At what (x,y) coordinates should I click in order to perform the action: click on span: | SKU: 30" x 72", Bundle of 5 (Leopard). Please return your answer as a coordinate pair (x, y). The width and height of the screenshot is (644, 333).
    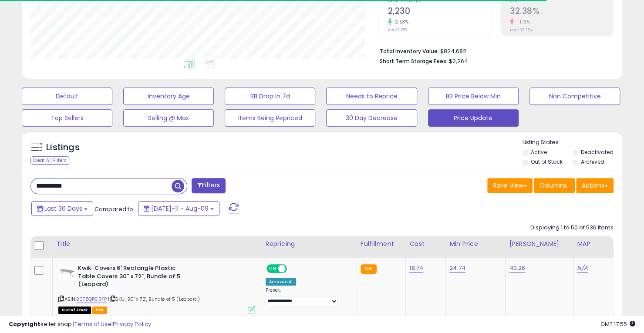
    Looking at the image, I should click on (154, 299).